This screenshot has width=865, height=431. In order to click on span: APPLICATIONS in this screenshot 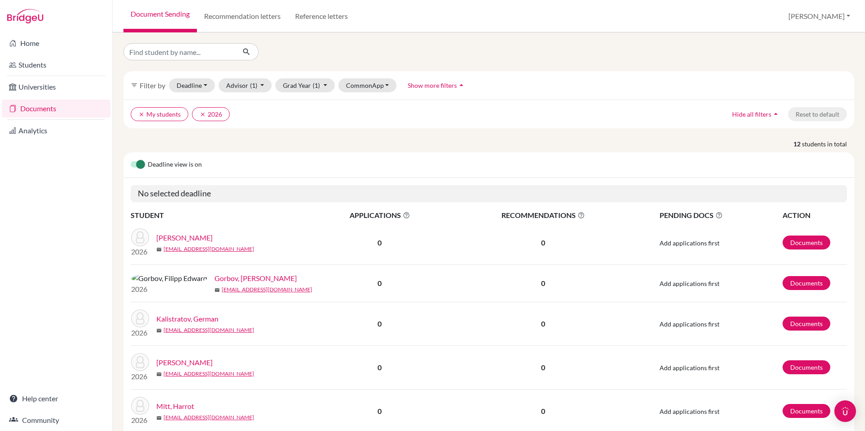, I will do `click(380, 215)`.